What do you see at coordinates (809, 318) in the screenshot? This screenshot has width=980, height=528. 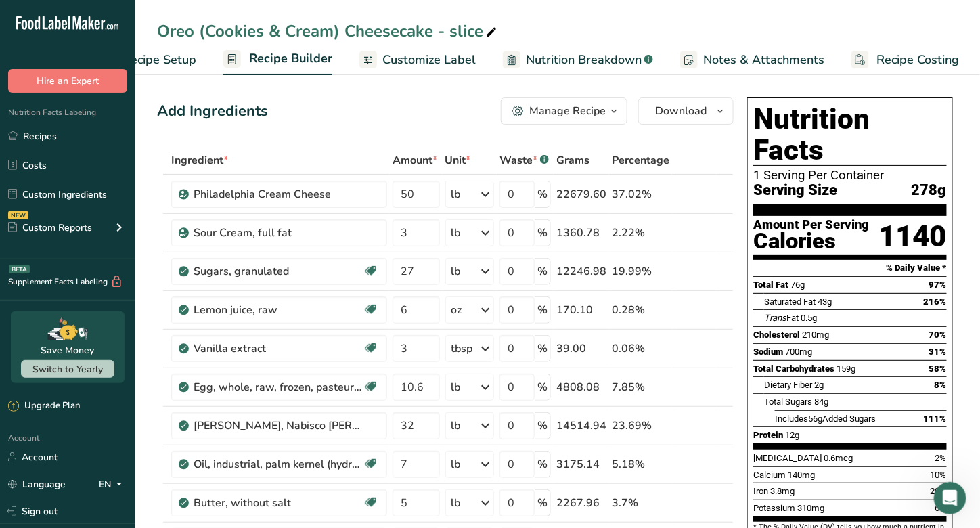 I see `span: 0.5g` at bounding box center [809, 318].